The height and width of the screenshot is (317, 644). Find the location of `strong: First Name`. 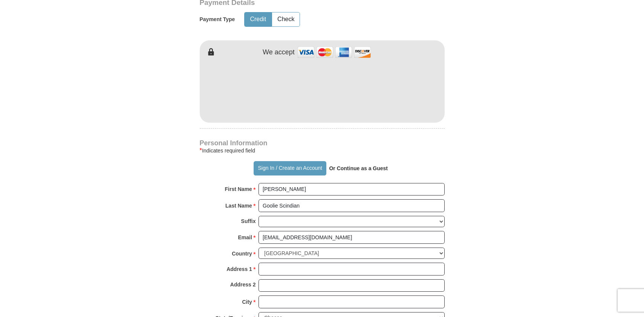

strong: First Name is located at coordinates (238, 189).